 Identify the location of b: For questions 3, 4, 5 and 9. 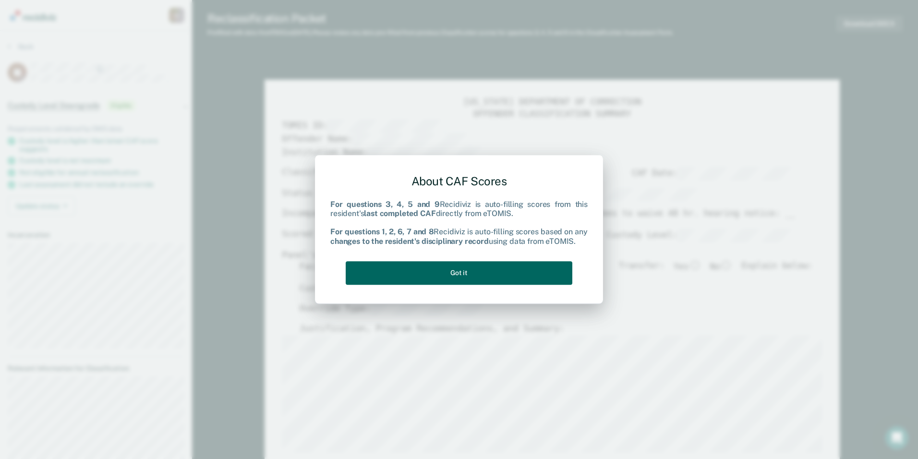
(385, 204).